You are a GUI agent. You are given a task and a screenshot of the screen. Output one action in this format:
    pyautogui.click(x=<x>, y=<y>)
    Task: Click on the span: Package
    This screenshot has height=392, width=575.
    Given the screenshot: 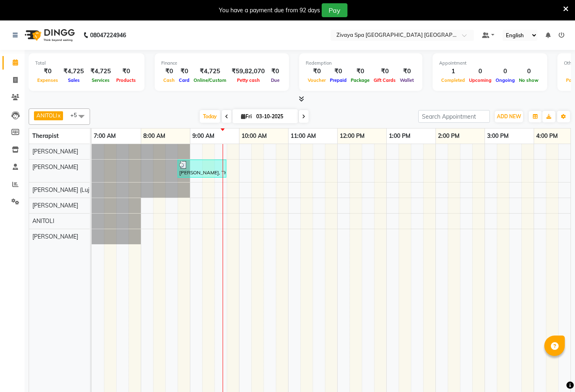 What is the action you would take?
    pyautogui.click(x=359, y=80)
    